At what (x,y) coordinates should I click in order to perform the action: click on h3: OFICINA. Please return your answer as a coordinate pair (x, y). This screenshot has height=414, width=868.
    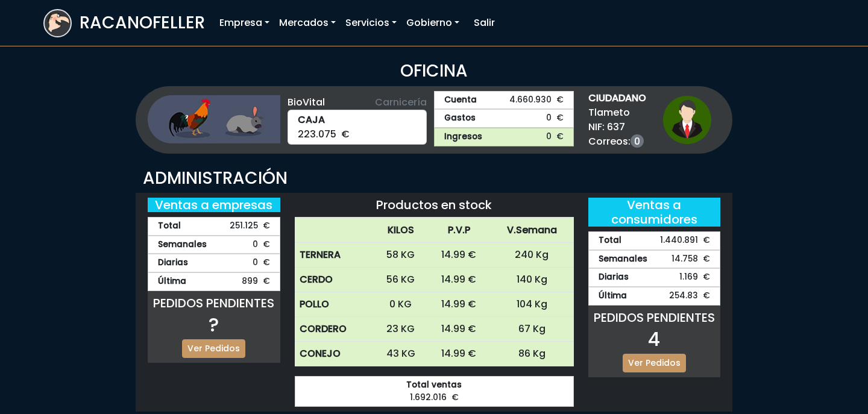
    Looking at the image, I should click on (434, 71).